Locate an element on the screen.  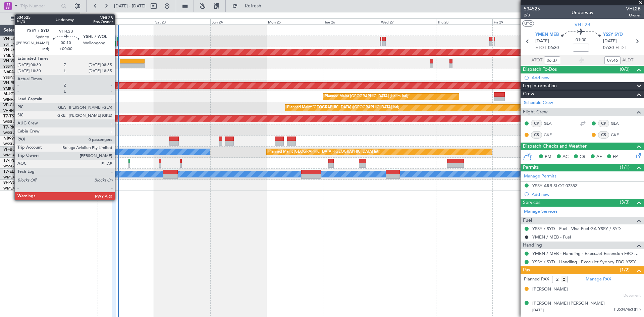
span: VP-CJR is located at coordinates (10, 105).